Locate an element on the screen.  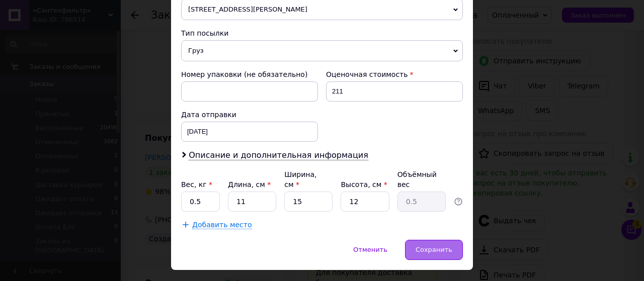
label: Вес, кг is located at coordinates (197, 185).